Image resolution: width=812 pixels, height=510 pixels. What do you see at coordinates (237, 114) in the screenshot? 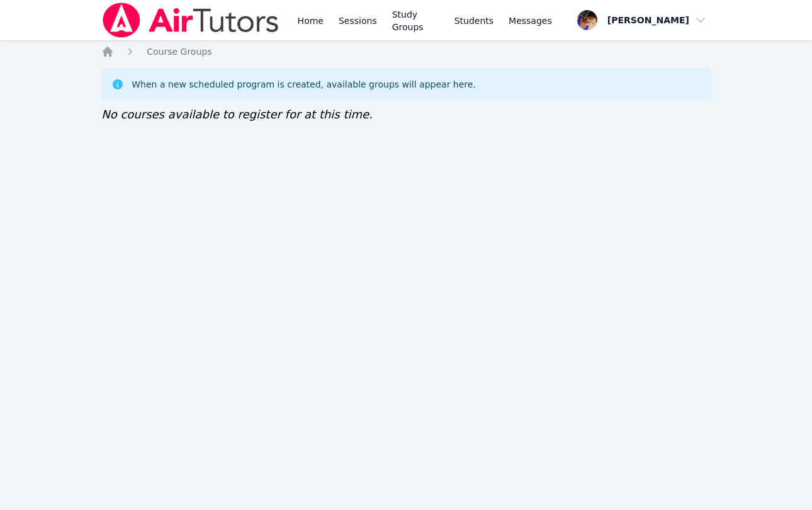
I see `span: No courses available to register for at this time.` at bounding box center [237, 114].